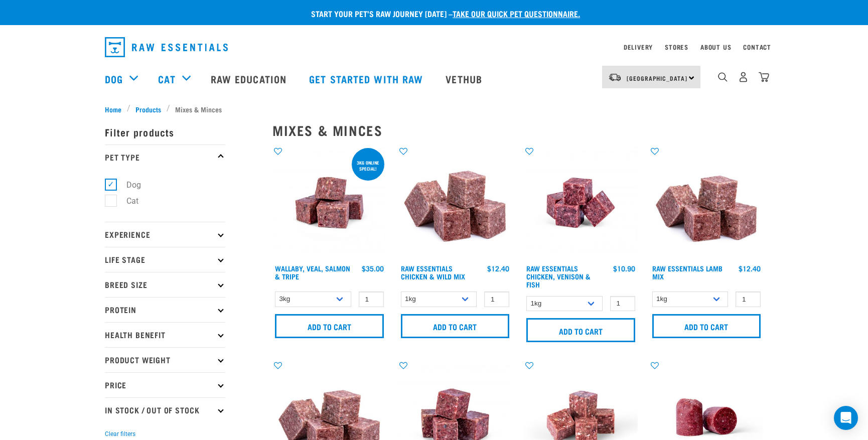 Image resolution: width=868 pixels, height=440 pixels. I want to click on div: $35.00, so click(373, 268).